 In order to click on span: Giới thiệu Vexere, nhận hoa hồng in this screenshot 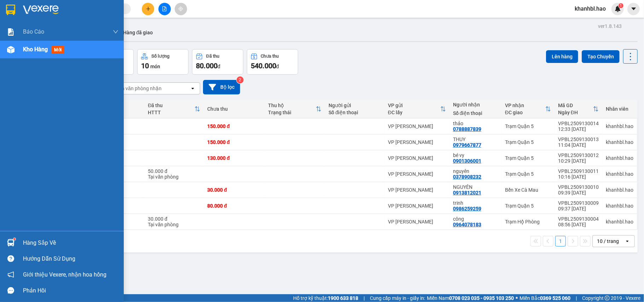, I will do `click(65, 275)`.